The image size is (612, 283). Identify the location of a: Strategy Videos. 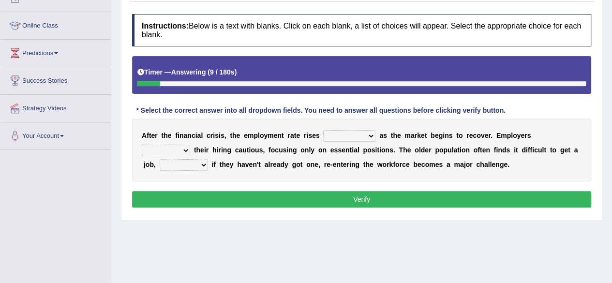
(56, 107).